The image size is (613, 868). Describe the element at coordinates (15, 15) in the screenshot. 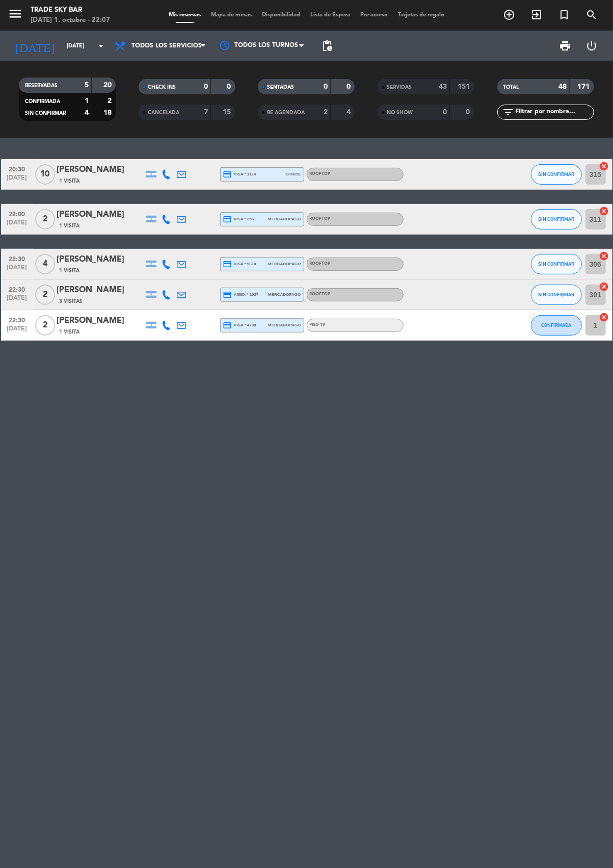

I see `button: menu` at that location.